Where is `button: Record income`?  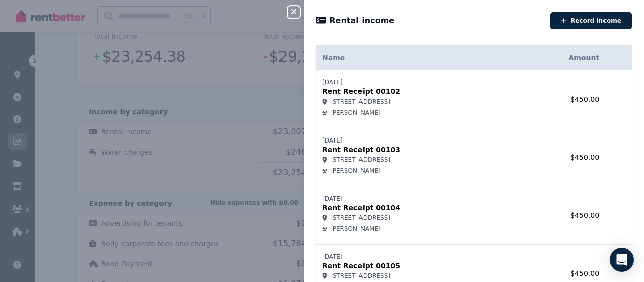
button: Record income is located at coordinates (591, 21).